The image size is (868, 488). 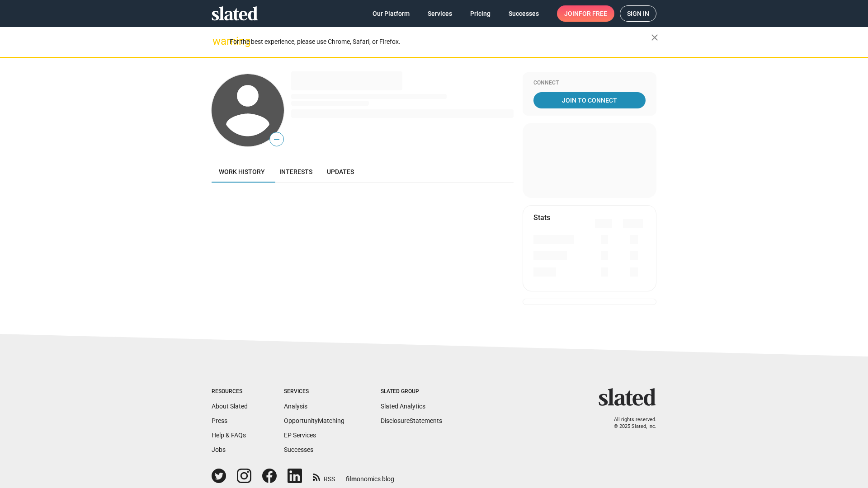 What do you see at coordinates (589, 83) in the screenshot?
I see `div: Connect` at bounding box center [589, 83].